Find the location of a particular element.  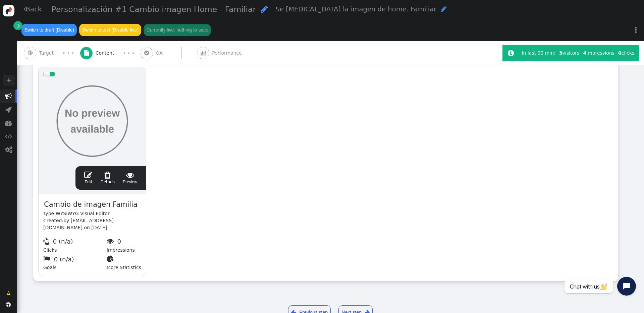

b: 3 is located at coordinates (561, 53).